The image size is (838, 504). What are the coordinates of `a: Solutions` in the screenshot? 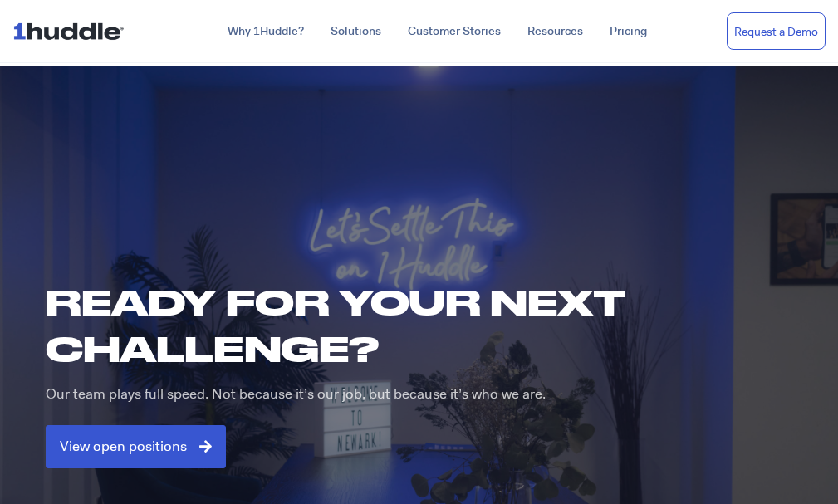 It's located at (355, 31).